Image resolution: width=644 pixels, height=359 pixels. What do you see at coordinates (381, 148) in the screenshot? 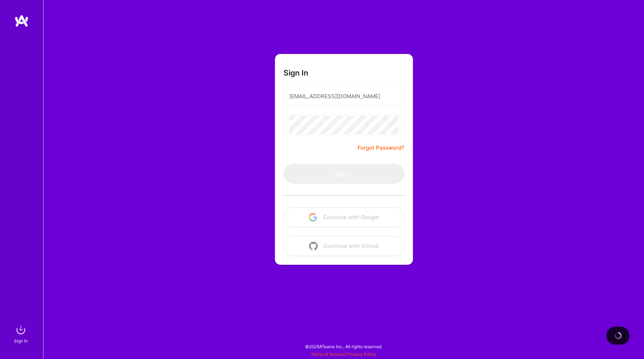
I see `a: Forgot Password?` at bounding box center [381, 148].